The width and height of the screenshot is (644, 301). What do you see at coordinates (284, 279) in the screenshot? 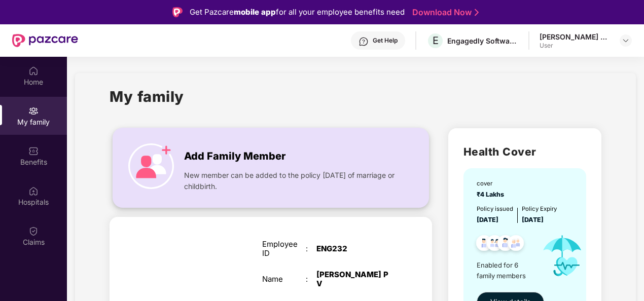
I see `div: Name` at bounding box center [284, 279].